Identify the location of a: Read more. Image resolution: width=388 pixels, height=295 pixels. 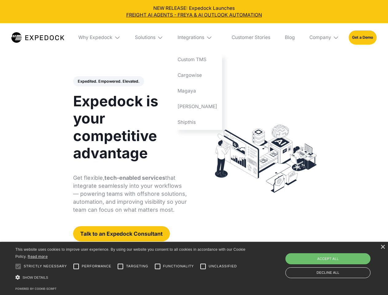
(37, 256).